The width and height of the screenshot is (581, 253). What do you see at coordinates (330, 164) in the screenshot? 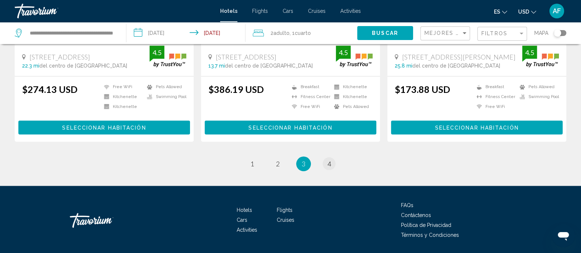
I see `span: 4` at bounding box center [330, 164].